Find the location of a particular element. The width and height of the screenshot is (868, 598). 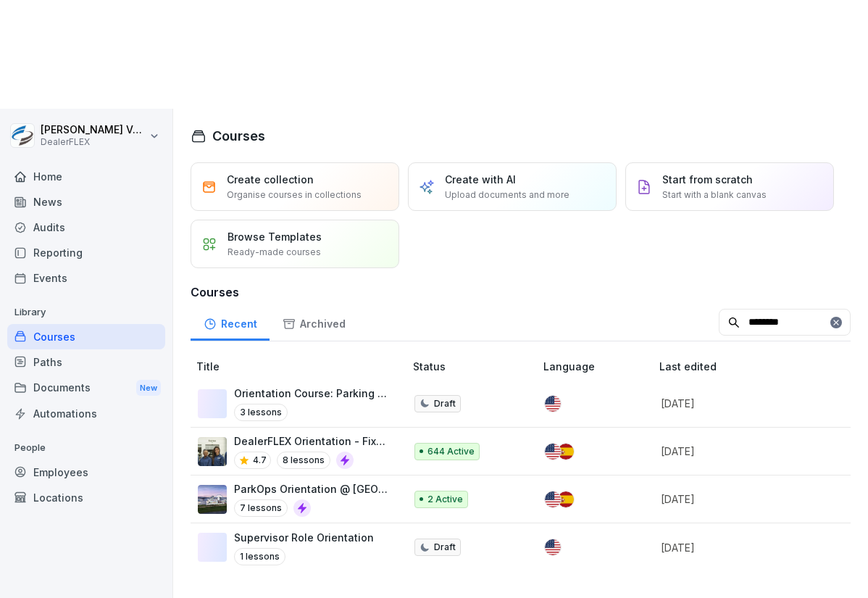

div: Home is located at coordinates (86, 176).